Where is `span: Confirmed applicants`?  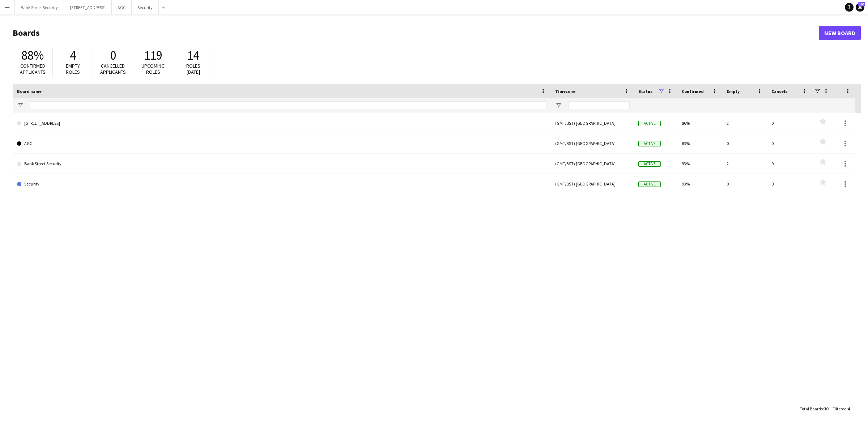 span: Confirmed applicants is located at coordinates (33, 68).